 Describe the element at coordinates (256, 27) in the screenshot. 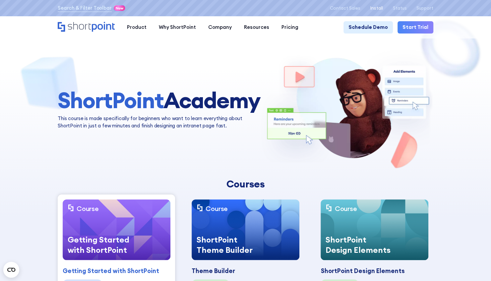

I see `div: Resources` at that location.